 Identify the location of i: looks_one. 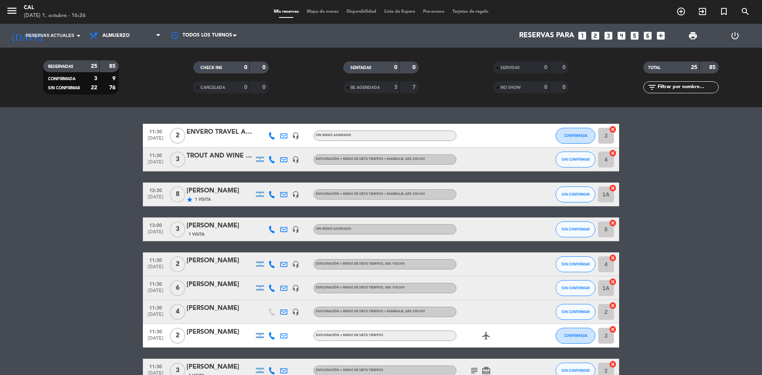
(582, 36).